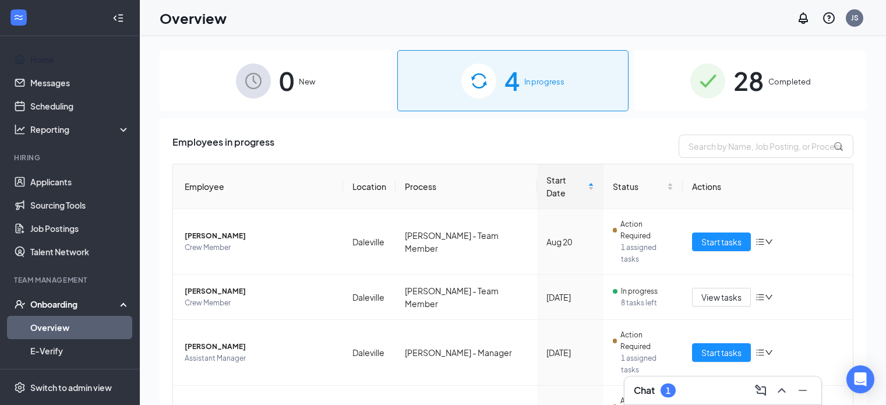 This screenshot has width=886, height=405. Describe the element at coordinates (760, 390) in the screenshot. I see `button: ComposeMessage` at that location.